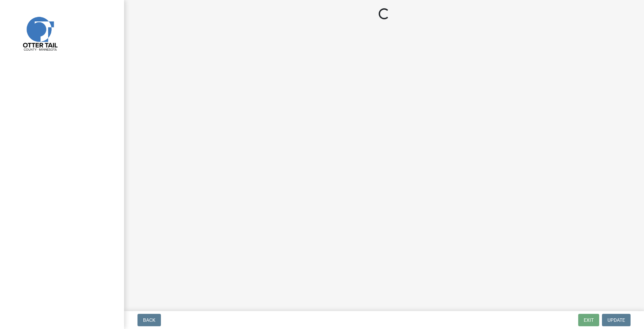 Image resolution: width=644 pixels, height=329 pixels. Describe the element at coordinates (149, 320) in the screenshot. I see `span: Back` at that location.